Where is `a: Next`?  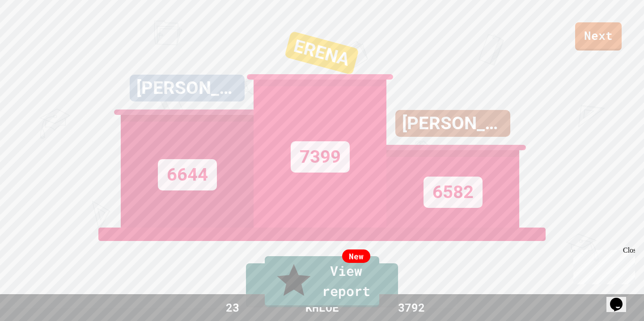
a: Next is located at coordinates (598, 36).